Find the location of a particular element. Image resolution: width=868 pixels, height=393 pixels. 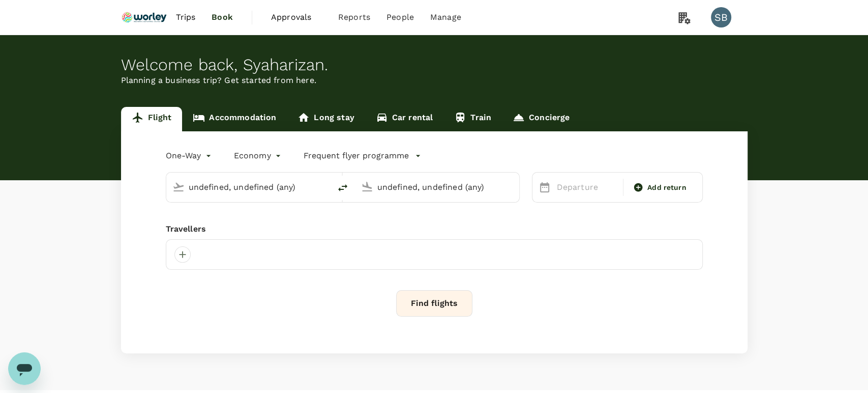

span: Trips is located at coordinates (185, 17).